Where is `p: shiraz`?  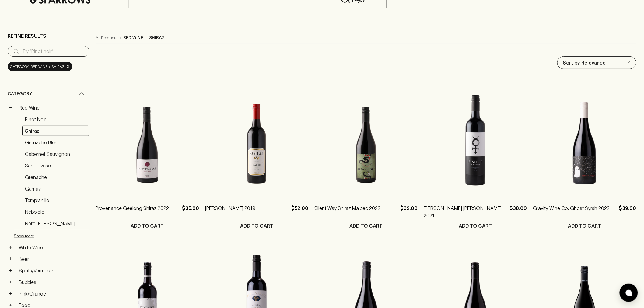
p: shiraz is located at coordinates (157, 38).